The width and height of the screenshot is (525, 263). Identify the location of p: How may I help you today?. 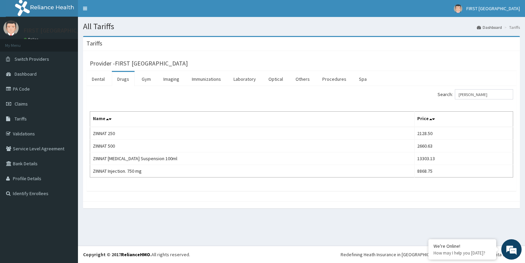
(463, 253).